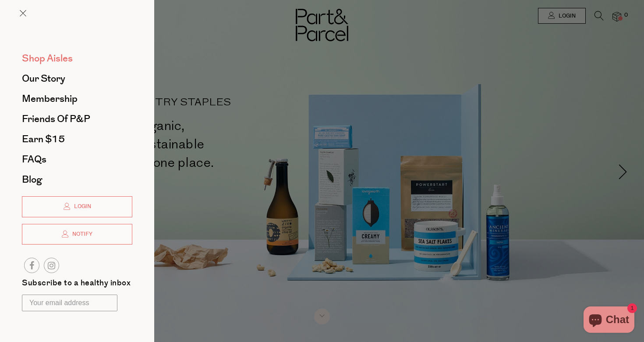 The image size is (644, 342). What do you see at coordinates (47, 59) in the screenshot?
I see `span: Shop Aisles` at bounding box center [47, 59].